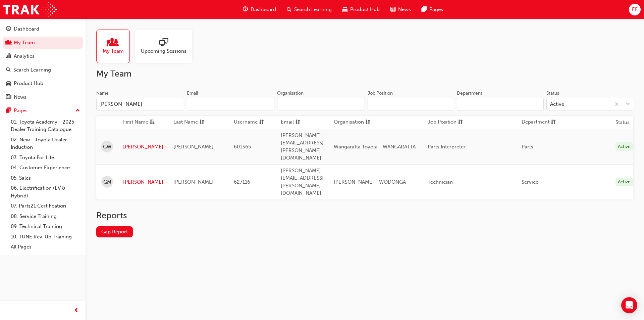 This screenshot has height=320, width=644. I want to click on span: Parts Interpreter, so click(446, 147).